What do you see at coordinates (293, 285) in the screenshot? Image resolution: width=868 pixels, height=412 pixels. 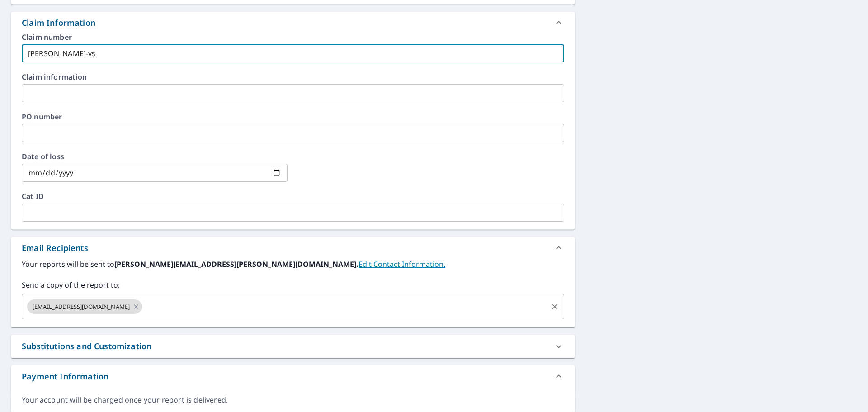 I see `label: Send a copy of the report to:` at bounding box center [293, 285].